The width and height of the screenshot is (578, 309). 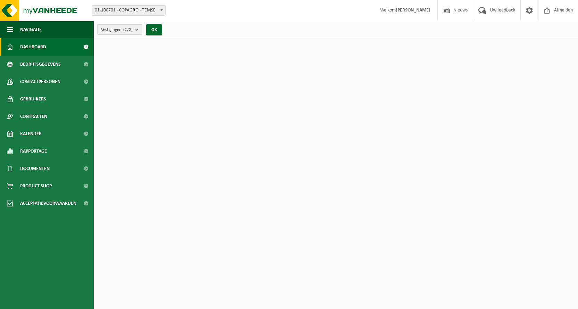 I want to click on span: Kalender, so click(x=31, y=134).